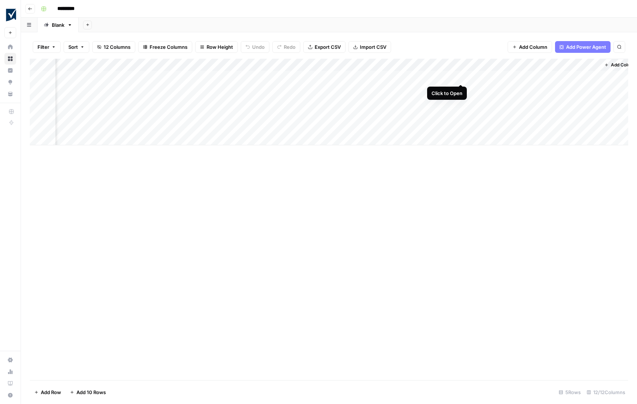  I want to click on div: 12/12 Columns, so click(605, 393).